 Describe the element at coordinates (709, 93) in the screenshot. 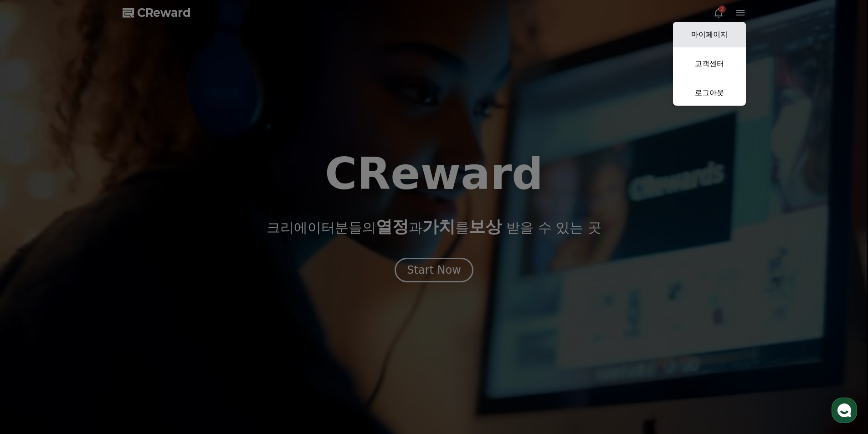

I see `a: 로그아웃` at that location.